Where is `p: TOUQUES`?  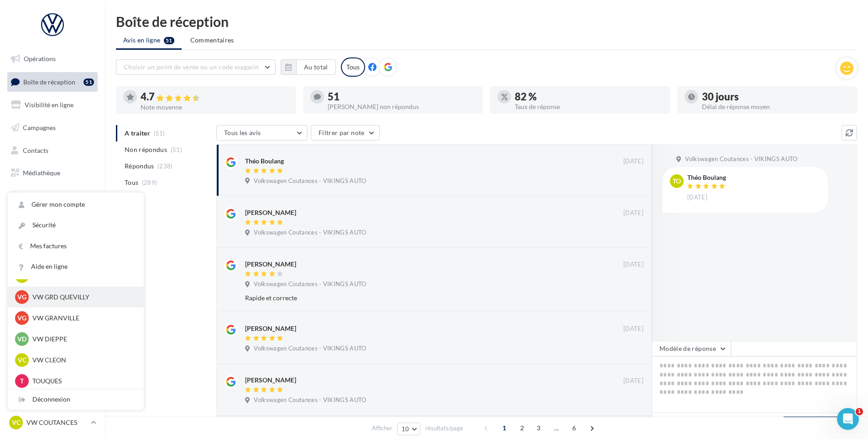
p: TOUQUES is located at coordinates (83, 381).